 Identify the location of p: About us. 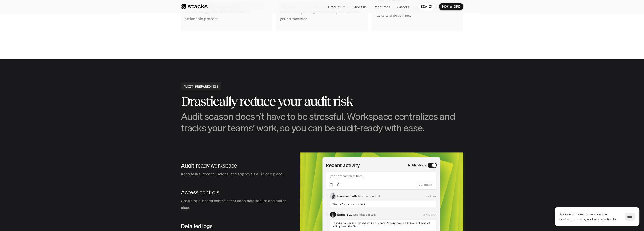
(359, 7).